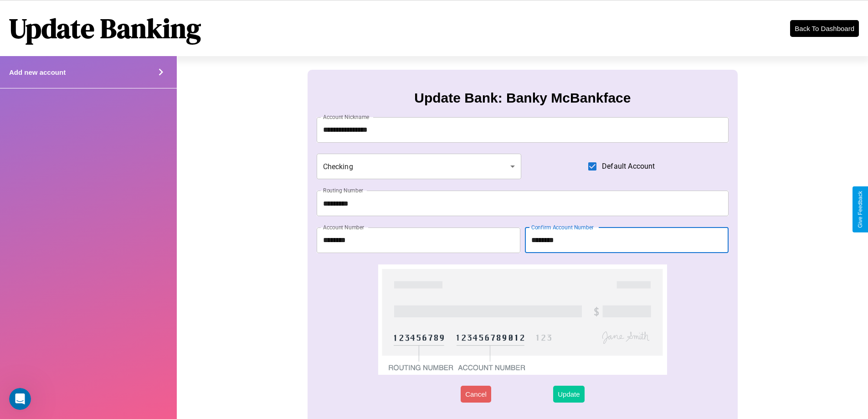 This screenshot has height=419, width=868. I want to click on button: Back To Dashboard, so click(825, 28).